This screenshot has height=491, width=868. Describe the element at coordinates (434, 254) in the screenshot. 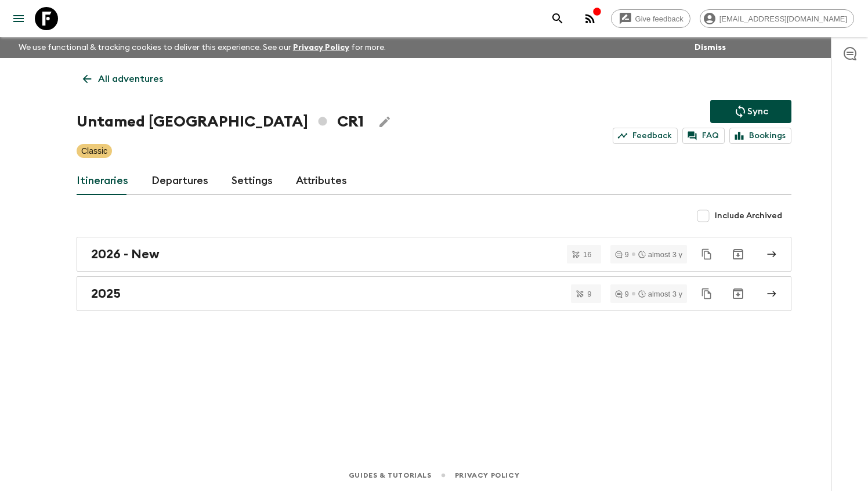

I see `a: 2026 - New` at that location.